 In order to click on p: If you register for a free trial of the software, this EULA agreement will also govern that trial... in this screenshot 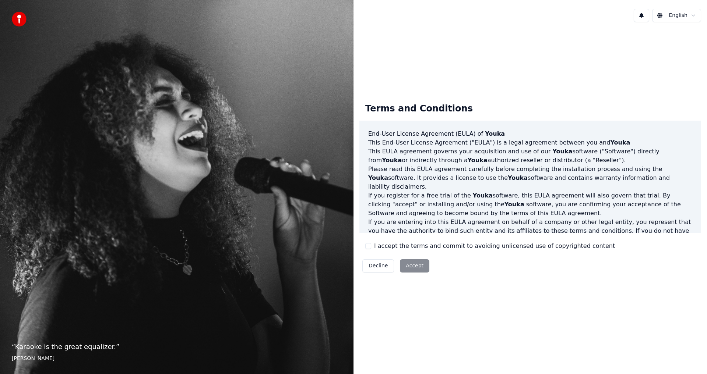, I will do `click(530, 205)`.